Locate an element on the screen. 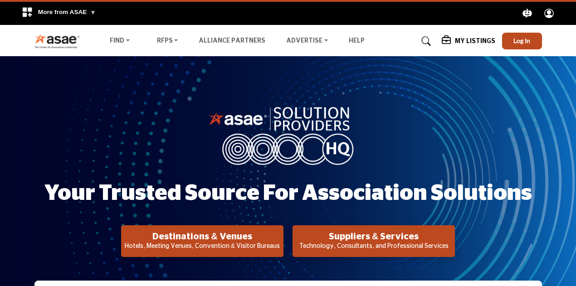 The width and height of the screenshot is (576, 286). a: Alliance Partners is located at coordinates (232, 41).